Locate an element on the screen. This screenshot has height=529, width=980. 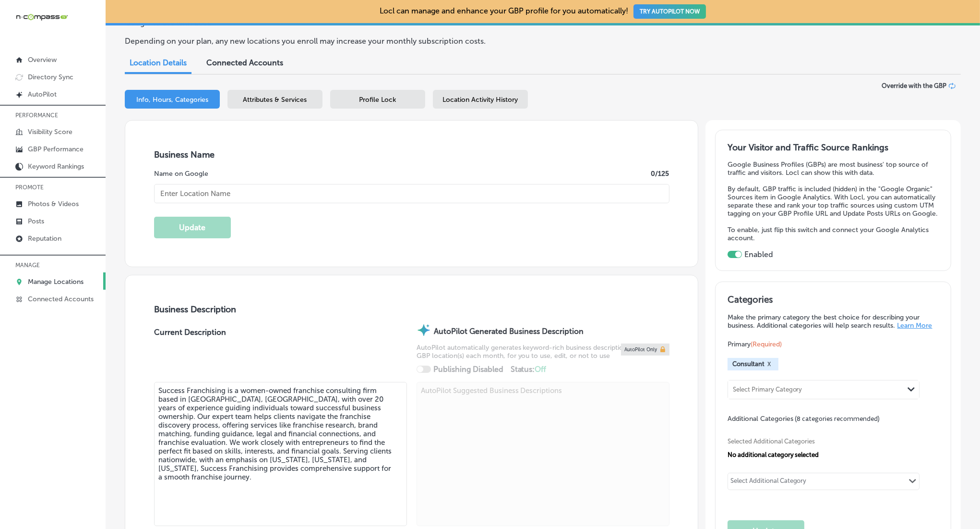
p: Make the primary category the best choice for describing your business. Additional categories wil... is located at coordinates (833, 321).